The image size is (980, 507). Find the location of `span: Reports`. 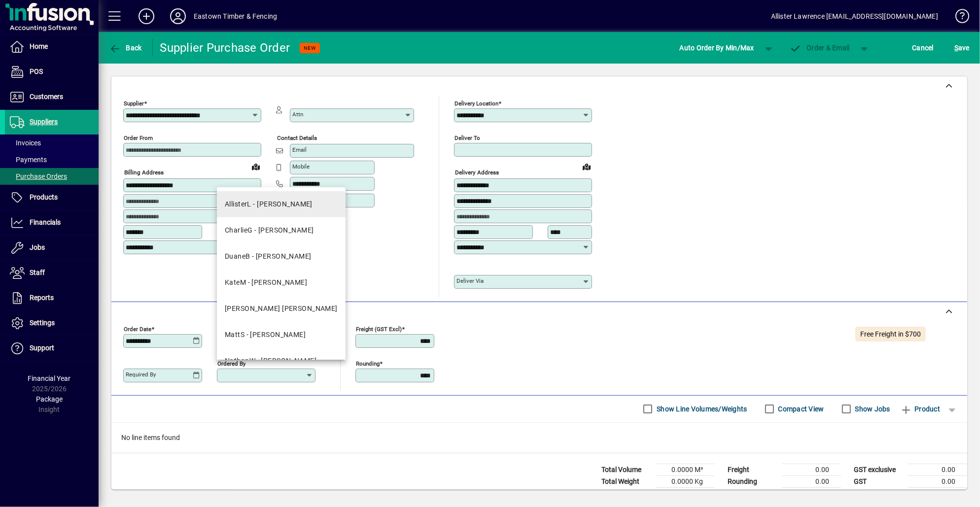

span: Reports is located at coordinates (41, 298).